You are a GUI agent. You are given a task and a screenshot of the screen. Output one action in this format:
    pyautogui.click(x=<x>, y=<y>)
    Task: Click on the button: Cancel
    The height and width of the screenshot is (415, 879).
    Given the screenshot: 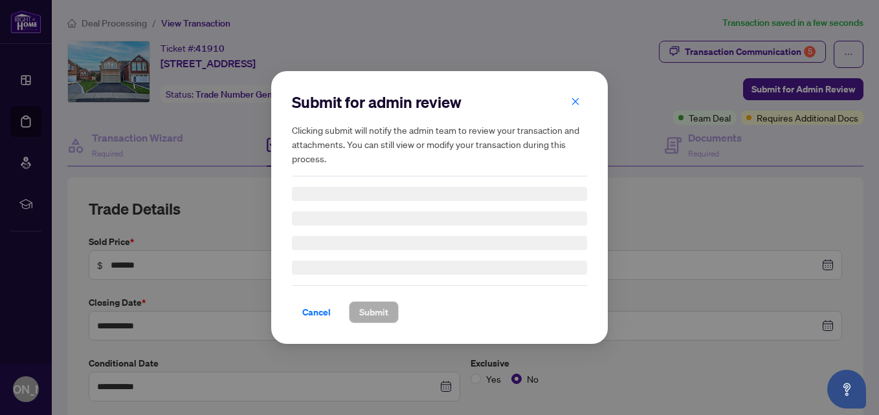 What is the action you would take?
    pyautogui.click(x=316, y=313)
    